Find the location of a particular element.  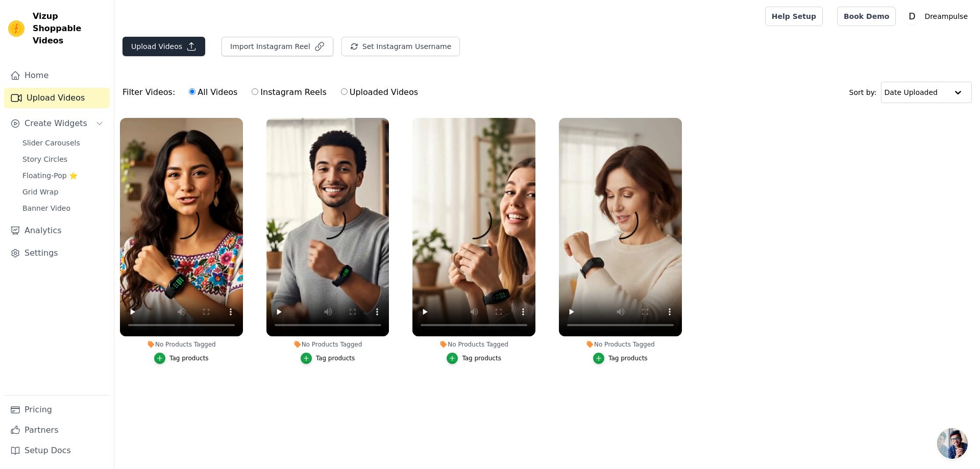

span: Vizup Shoppable Videos is located at coordinates (69, 28).